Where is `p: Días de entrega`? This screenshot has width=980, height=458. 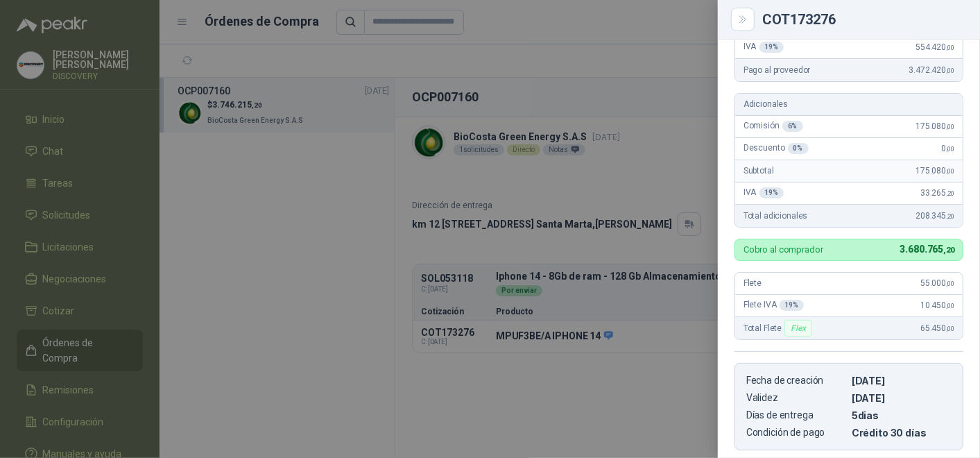
p: Días de entrega is located at coordinates (796, 415).